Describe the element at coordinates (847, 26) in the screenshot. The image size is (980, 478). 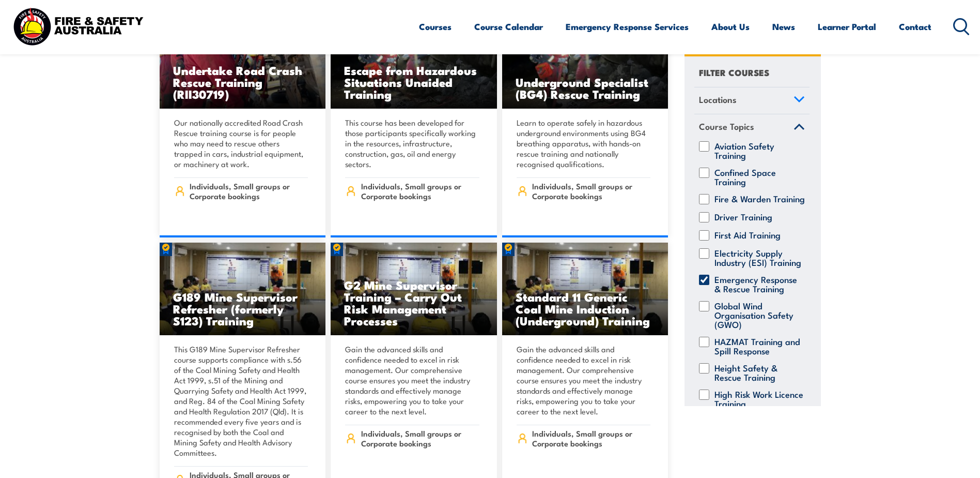
I see `a: Learner Portal` at that location.